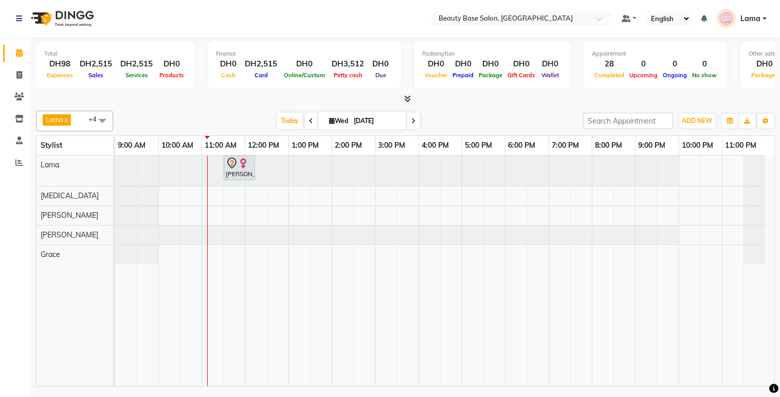 The height and width of the screenshot is (397, 780). Describe the element at coordinates (697, 120) in the screenshot. I see `span: ADD NEW` at that location.